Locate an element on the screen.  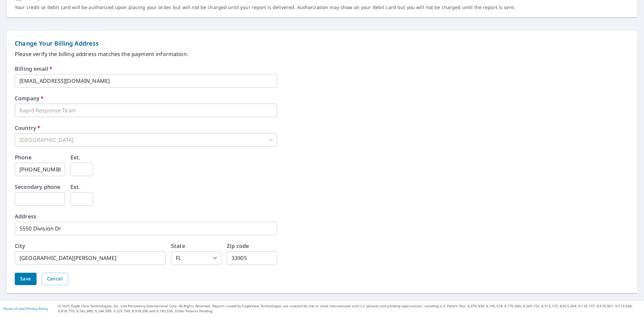
a: Terms of Use is located at coordinates (14, 309).